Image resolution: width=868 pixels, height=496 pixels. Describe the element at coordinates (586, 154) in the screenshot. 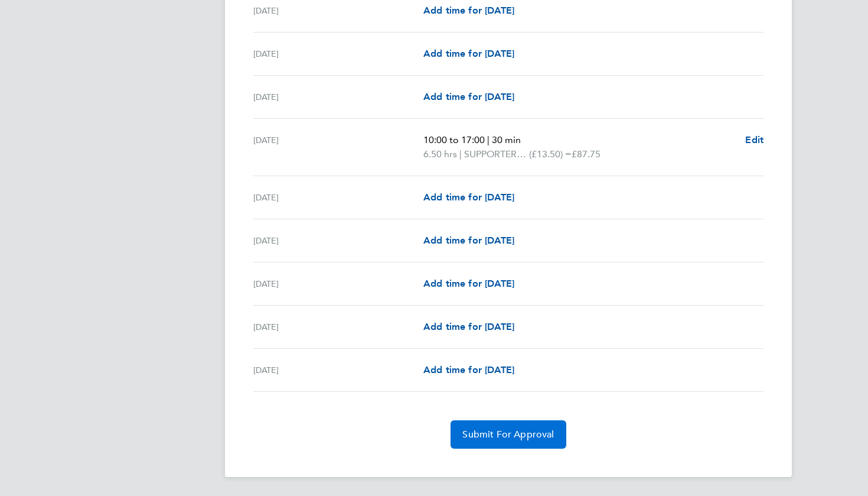

I see `span: £87.75` at that location.